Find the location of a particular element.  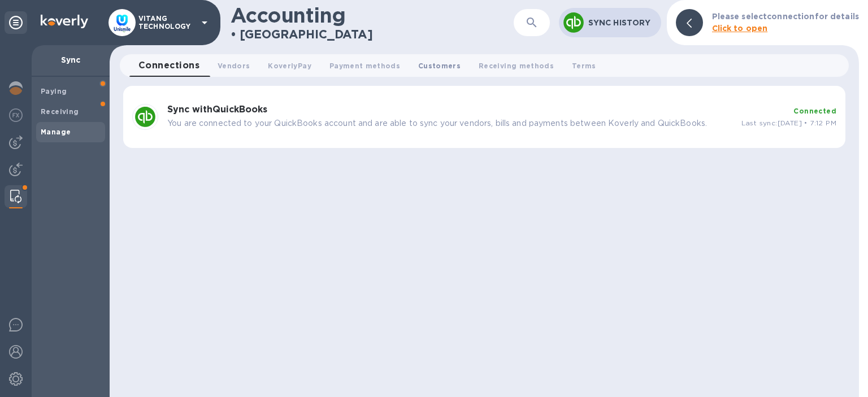

p: VITANG TECHNOLOGY is located at coordinates (167, 22).